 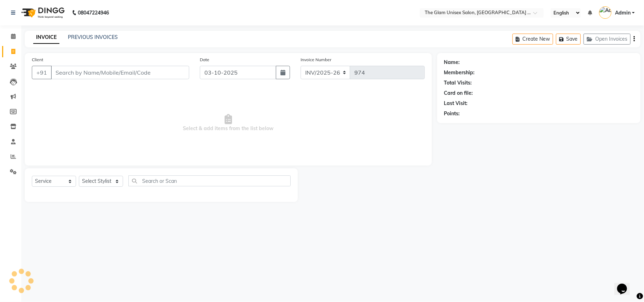 I want to click on img: Admin, so click(x=605, y=12).